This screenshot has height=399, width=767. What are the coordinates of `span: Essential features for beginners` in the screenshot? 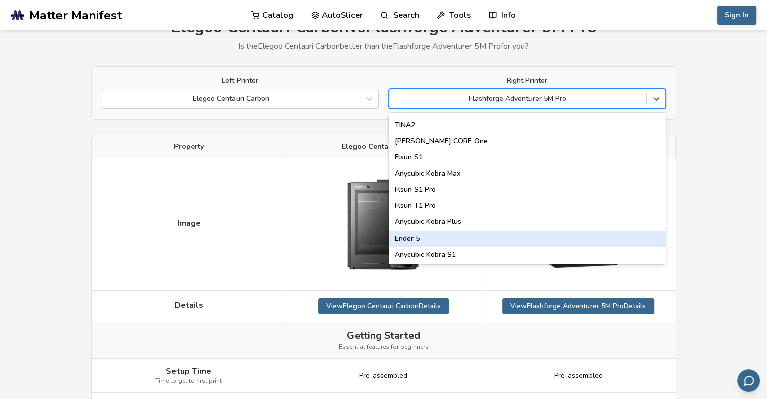 It's located at (384, 347).